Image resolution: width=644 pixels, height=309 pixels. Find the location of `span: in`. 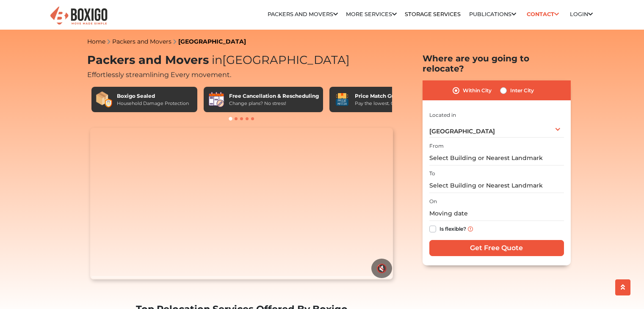

span: in is located at coordinates (217, 60).